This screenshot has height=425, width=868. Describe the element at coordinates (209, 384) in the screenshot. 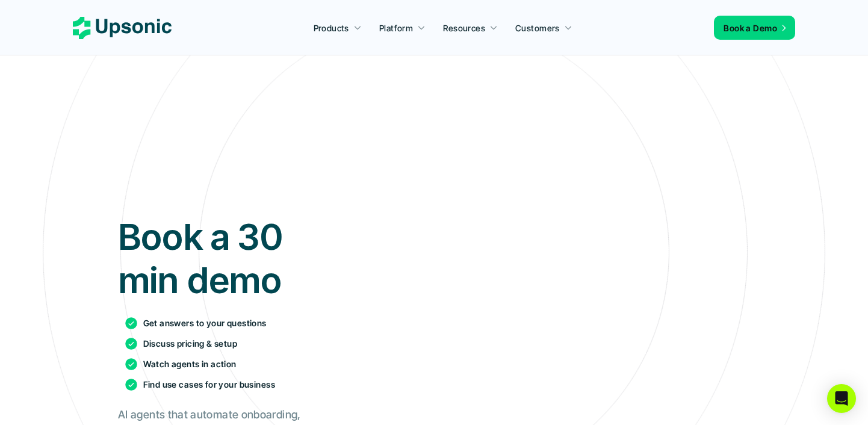

I see `p: Find use cases for your business` at that location.